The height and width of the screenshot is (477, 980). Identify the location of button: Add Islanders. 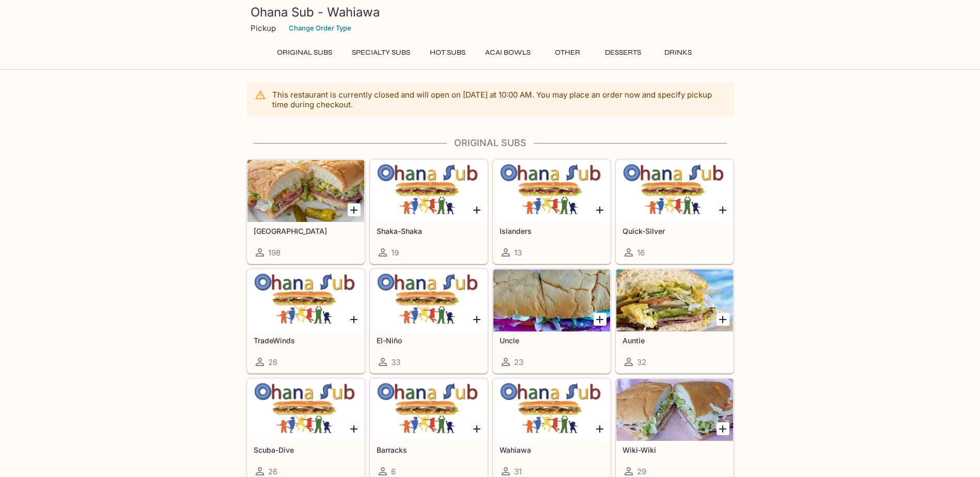
(600, 210).